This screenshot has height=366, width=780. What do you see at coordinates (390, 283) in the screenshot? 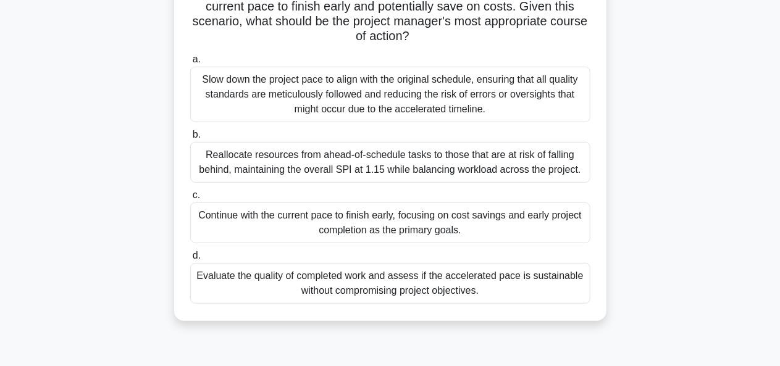
I see `div: Evaluate the quality of completed work and assess if the accelerated pace is sustainable without ...` at bounding box center [390, 283].